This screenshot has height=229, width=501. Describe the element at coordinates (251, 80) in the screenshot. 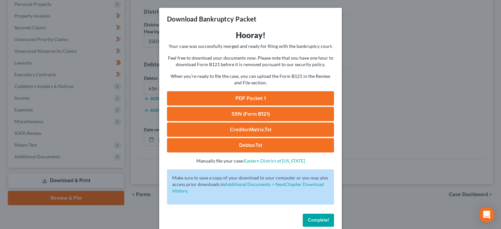

I see `p: When you're ready to file the case, you can upload the Form B121 in the Review and File section.` at that location.